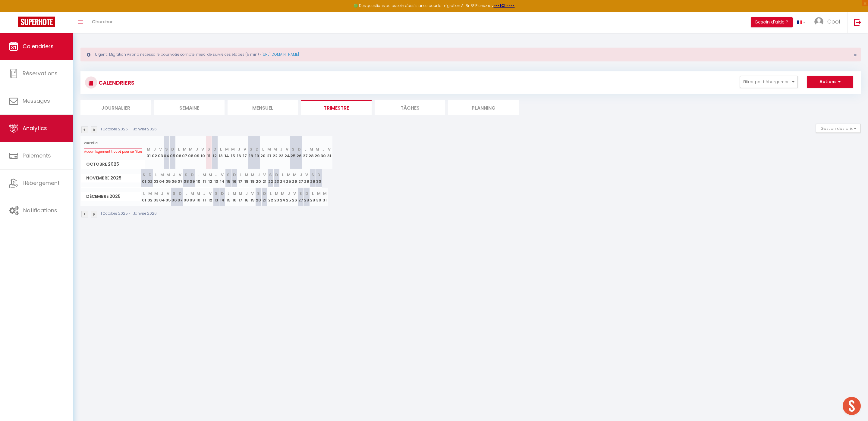  Describe the element at coordinates (180, 178) in the screenshot. I see `th: 07` at that location.